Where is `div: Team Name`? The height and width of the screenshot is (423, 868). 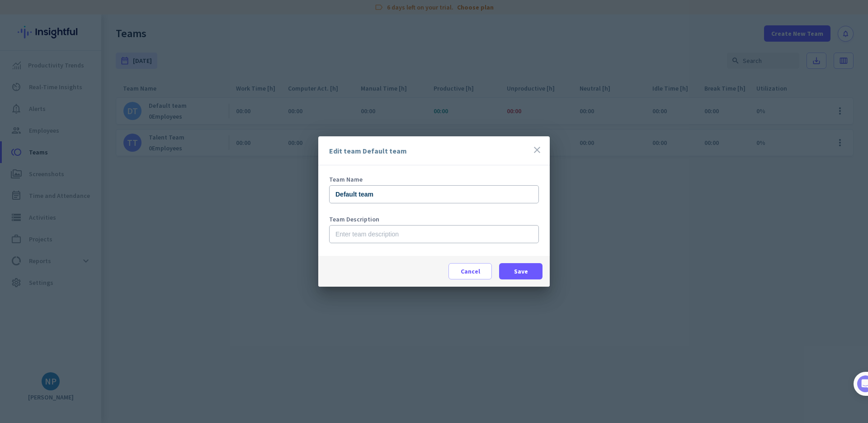 div: Team Name is located at coordinates (434, 179).